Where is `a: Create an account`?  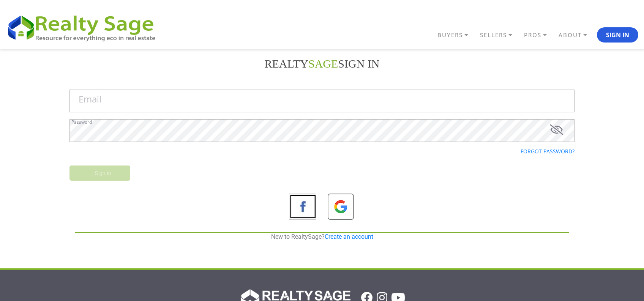
a: Create an account is located at coordinates (349, 236).